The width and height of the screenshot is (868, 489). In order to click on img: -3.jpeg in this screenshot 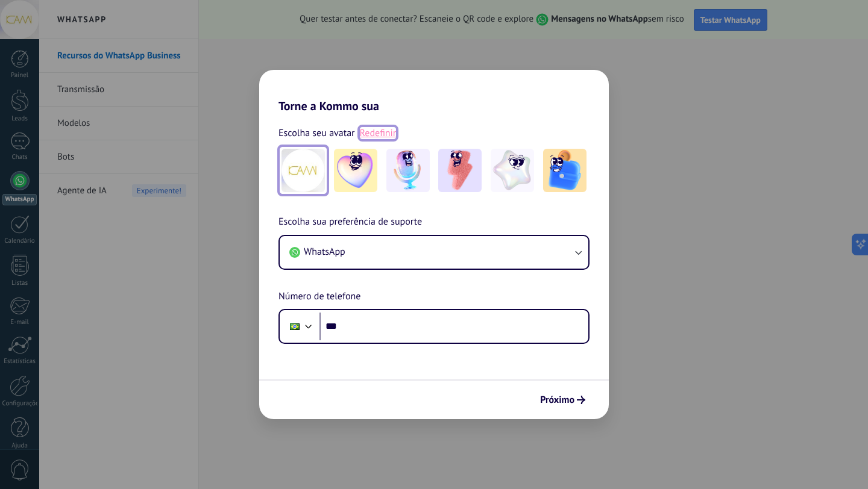, I will do `click(460, 171)`.